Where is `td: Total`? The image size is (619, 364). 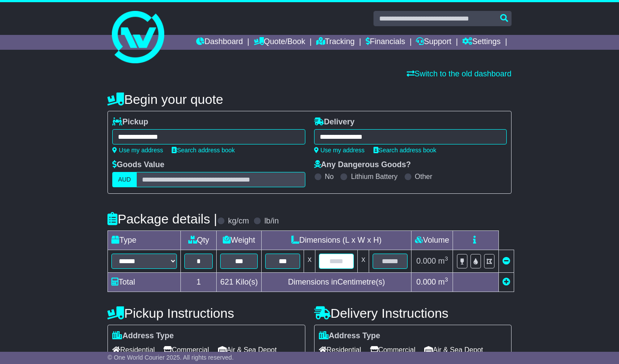 td: Total is located at coordinates (144, 282).